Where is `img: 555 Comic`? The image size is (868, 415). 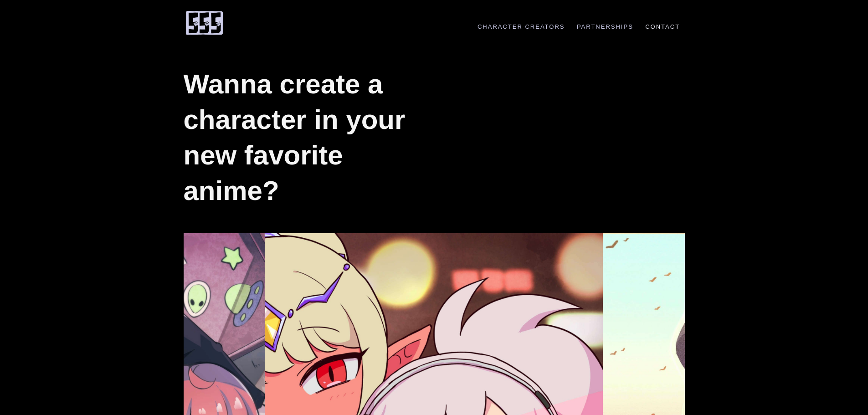 img: 555 Comic is located at coordinates (204, 23).